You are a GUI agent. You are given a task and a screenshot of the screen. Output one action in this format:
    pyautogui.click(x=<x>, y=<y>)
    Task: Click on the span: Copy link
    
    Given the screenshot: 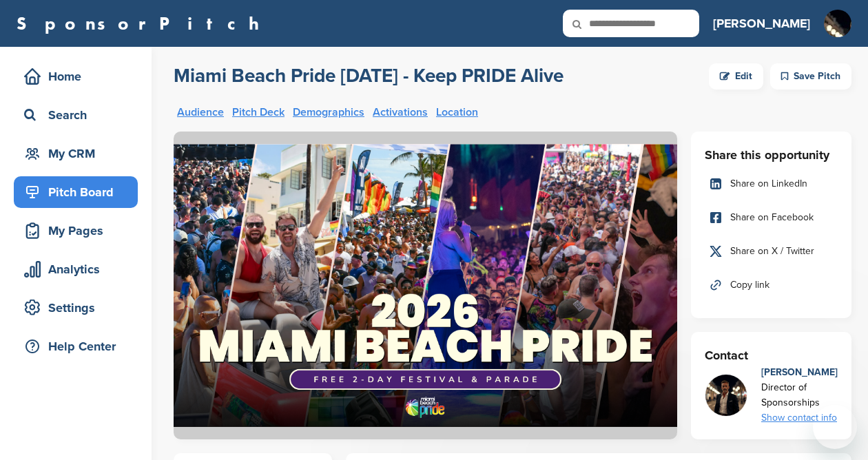 What is the action you would take?
    pyautogui.click(x=750, y=285)
    